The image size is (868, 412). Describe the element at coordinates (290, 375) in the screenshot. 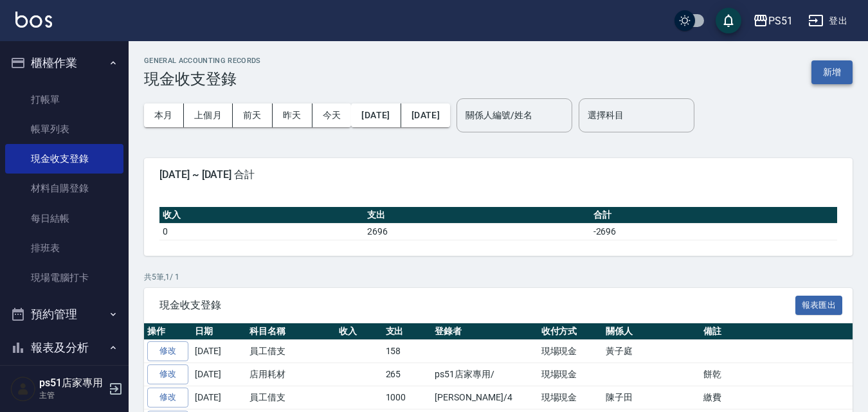

I see `td: 店用耗材` at that location.